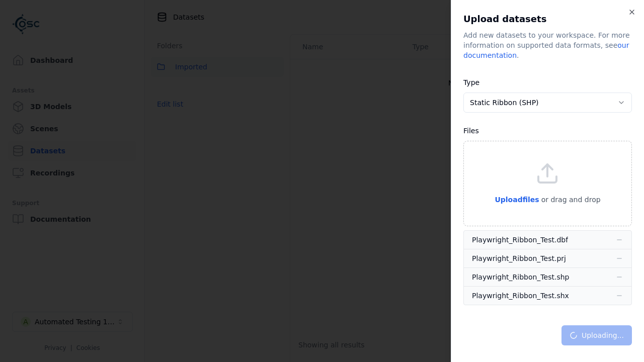 The height and width of the screenshot is (362, 644). I want to click on div: Playwright_Ribbon_Test.prj, so click(519, 258).